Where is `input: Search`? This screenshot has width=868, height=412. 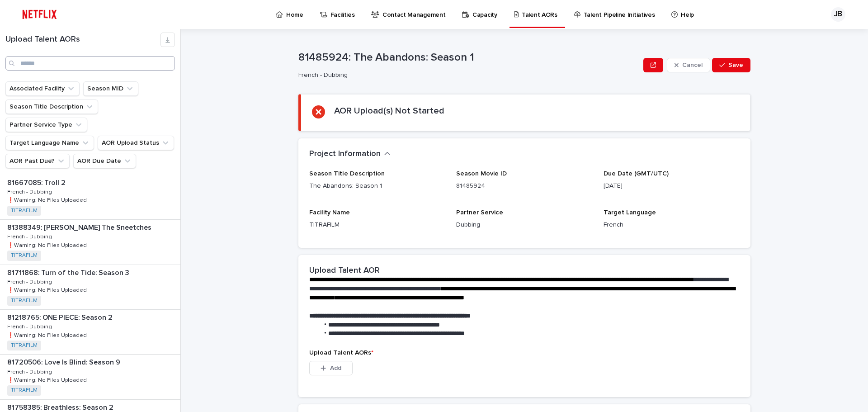 input: Search is located at coordinates (90, 63).